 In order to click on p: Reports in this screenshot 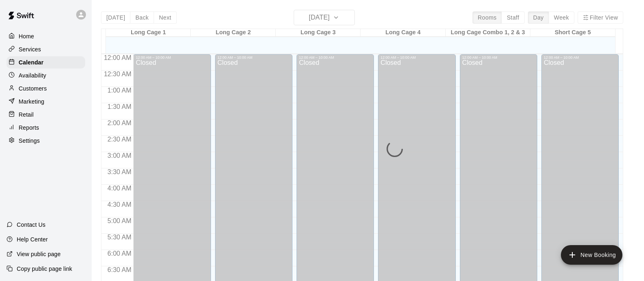, I will do `click(29, 128)`.